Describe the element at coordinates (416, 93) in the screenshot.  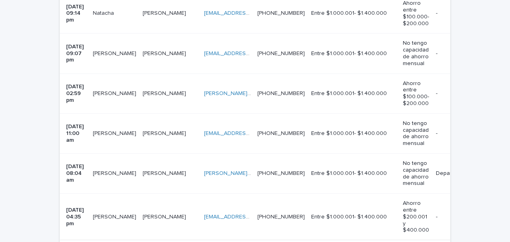
I see `p: Ahorro entre $100.000- $200.000` at that location.